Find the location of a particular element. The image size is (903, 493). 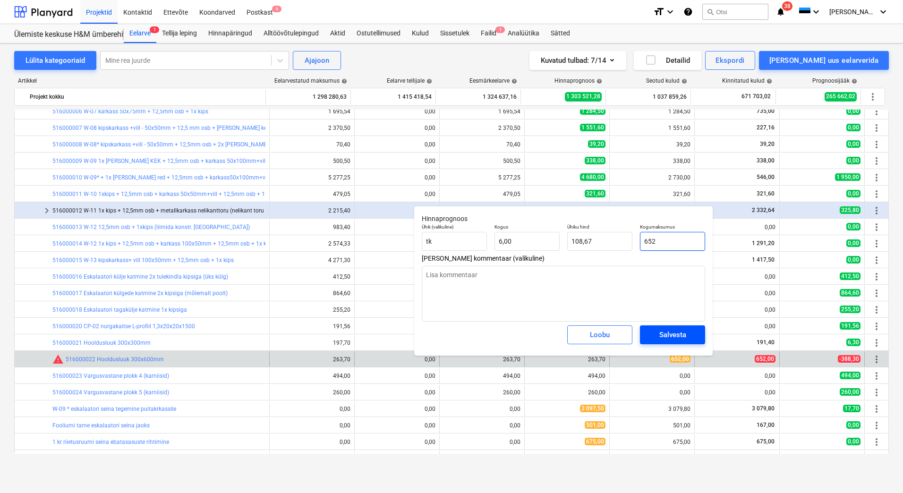

a: Kulud is located at coordinates (420, 34).